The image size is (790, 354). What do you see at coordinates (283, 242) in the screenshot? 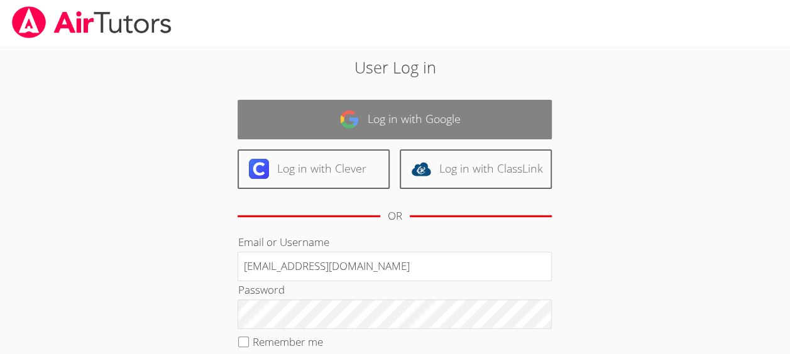
I see `label: Email or Username` at bounding box center [283, 242].